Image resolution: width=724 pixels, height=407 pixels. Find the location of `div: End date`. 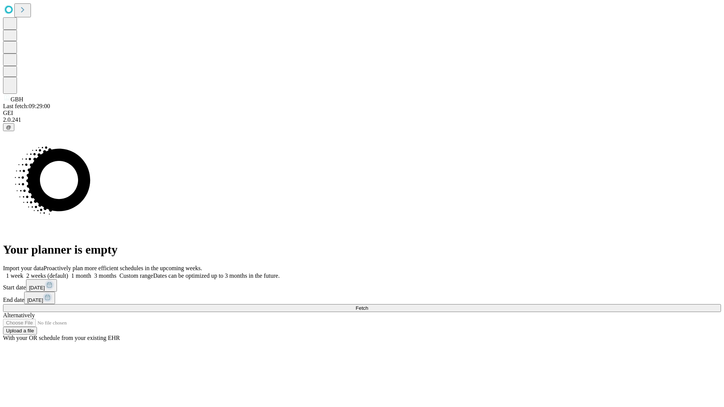

div: End date is located at coordinates (362, 298).